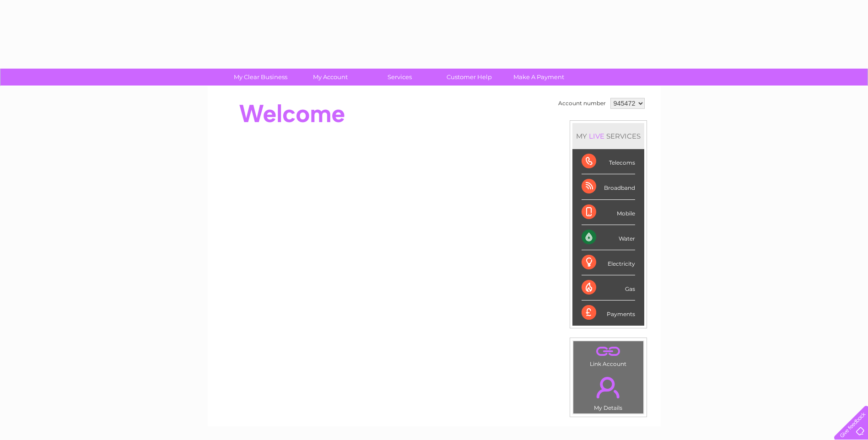  Describe the element at coordinates (608, 162) in the screenshot. I see `div: Telecoms` at that location.